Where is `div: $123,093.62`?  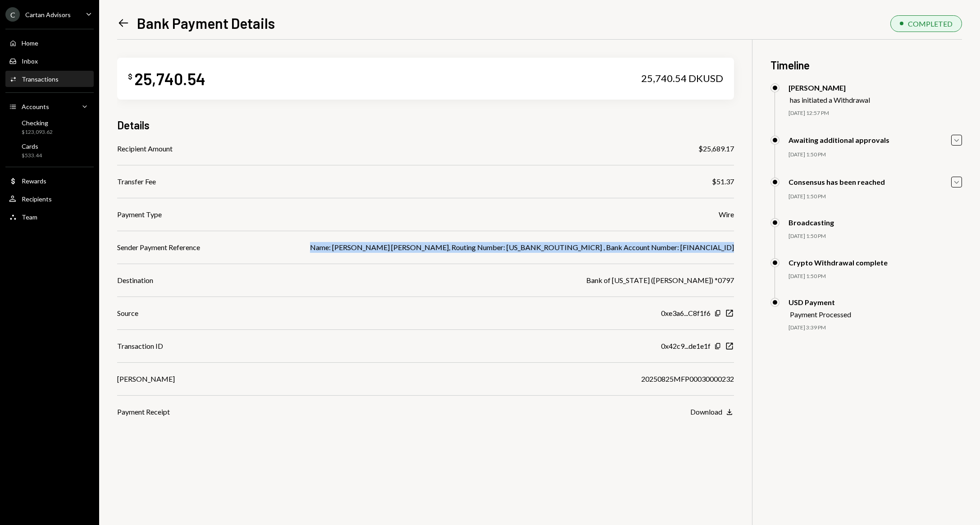 div: $123,093.62 is located at coordinates (37, 132).